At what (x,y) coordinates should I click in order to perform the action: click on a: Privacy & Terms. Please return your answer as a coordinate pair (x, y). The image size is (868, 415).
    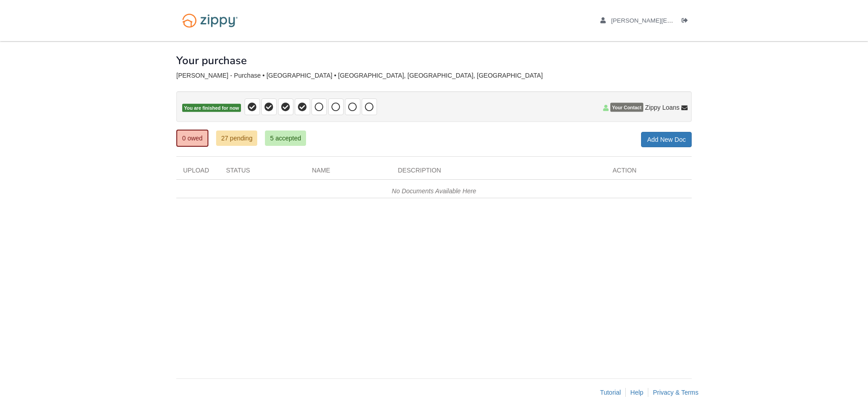
    Looking at the image, I should click on (675, 393).